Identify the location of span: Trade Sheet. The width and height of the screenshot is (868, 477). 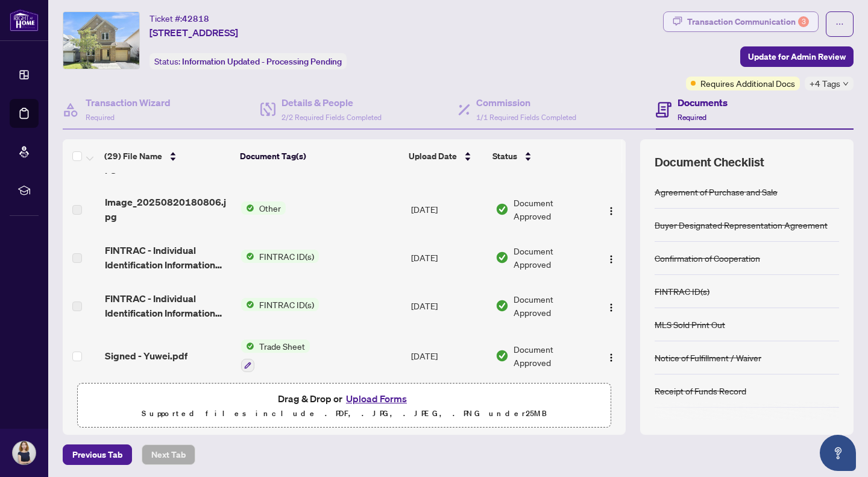
(282, 346).